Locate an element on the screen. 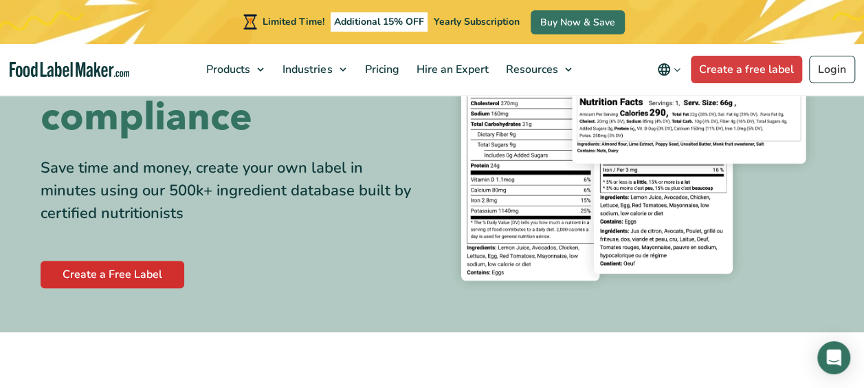  a: Create a Free Label is located at coordinates (112, 274).